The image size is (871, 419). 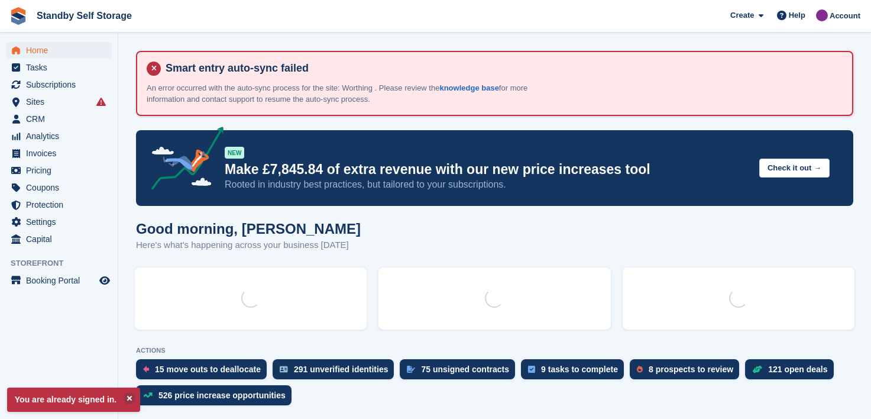 What do you see at coordinates (61, 153) in the screenshot?
I see `span: Invoices` at bounding box center [61, 153].